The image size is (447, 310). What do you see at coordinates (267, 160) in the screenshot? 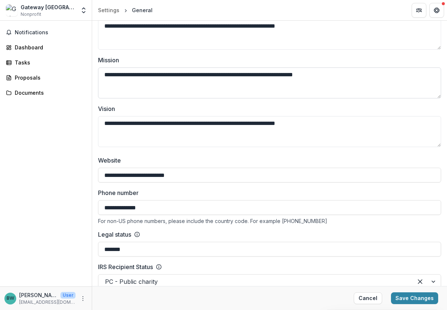
I see `label: Website` at bounding box center [267, 160].